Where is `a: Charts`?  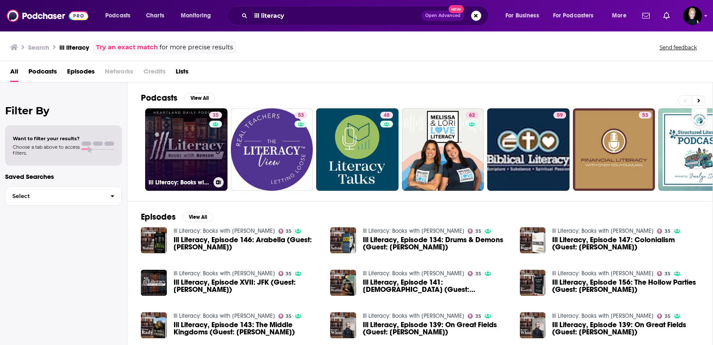
a: Charts is located at coordinates (155, 16).